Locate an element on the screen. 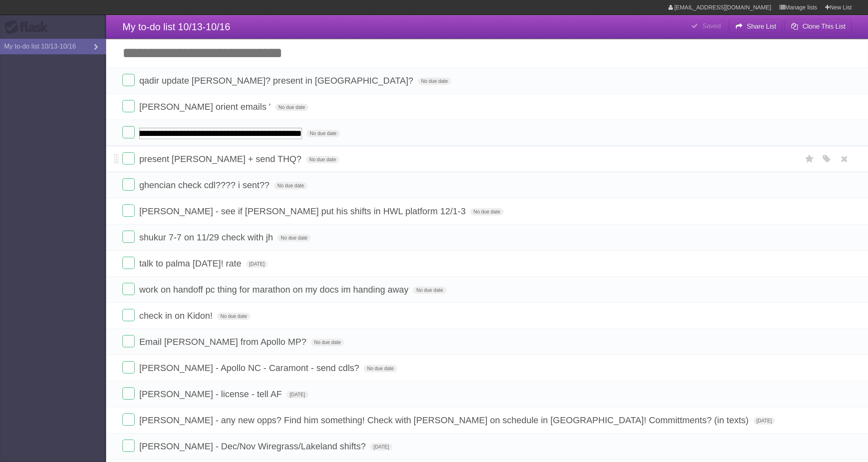 Image resolution: width=868 pixels, height=462 pixels. b: Share List is located at coordinates (762, 26).